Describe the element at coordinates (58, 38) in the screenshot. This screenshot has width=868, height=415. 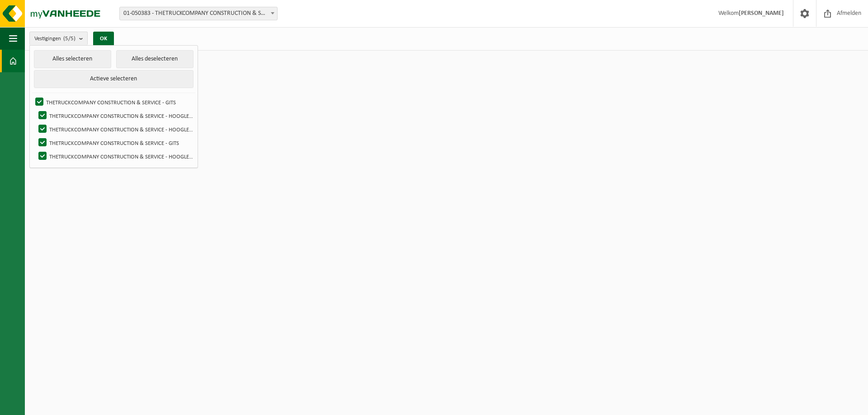
I see `button: Vestigingen(5/5)` at that location.